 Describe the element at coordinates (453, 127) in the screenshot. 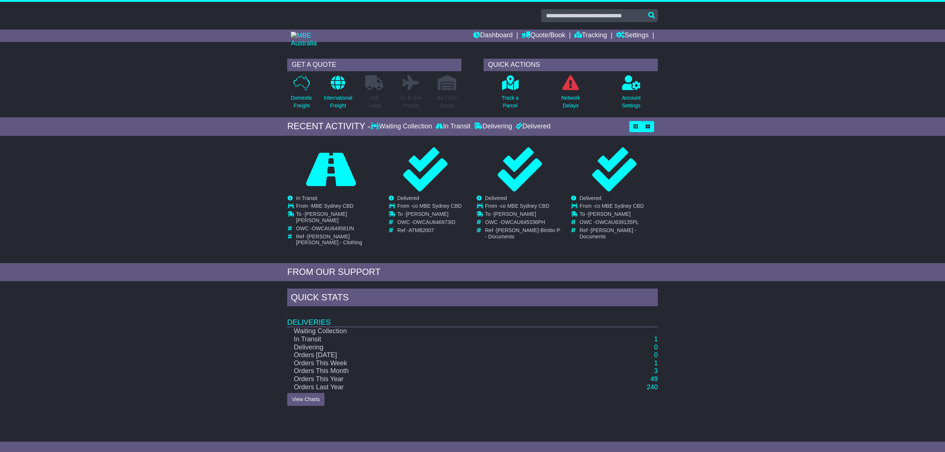

I see `div: In Transit` at that location.